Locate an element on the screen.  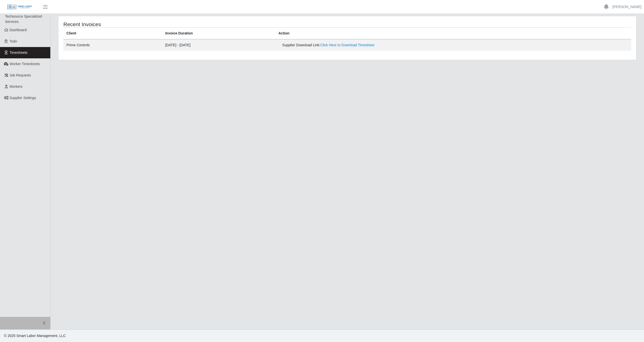
img: SLM Logo is located at coordinates (20, 7).